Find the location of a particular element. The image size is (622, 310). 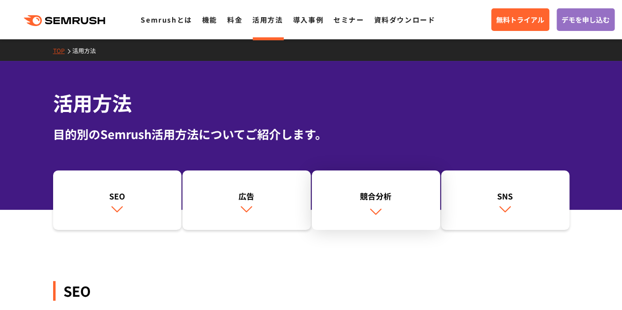

a: SNS is located at coordinates (505, 200).